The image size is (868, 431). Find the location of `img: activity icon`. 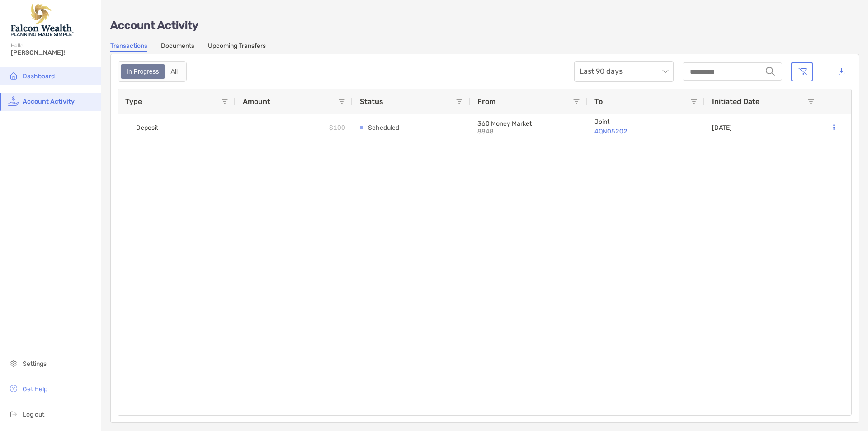

img: activity icon is located at coordinates (14, 101).